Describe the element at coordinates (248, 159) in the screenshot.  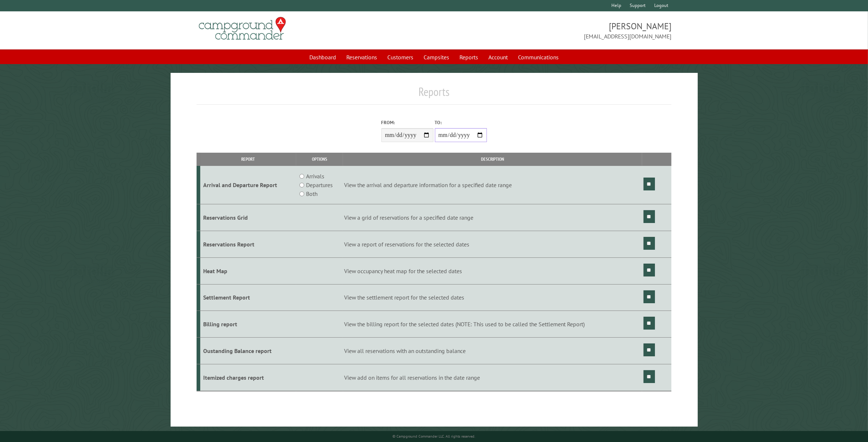
I see `th: Report` at that location.